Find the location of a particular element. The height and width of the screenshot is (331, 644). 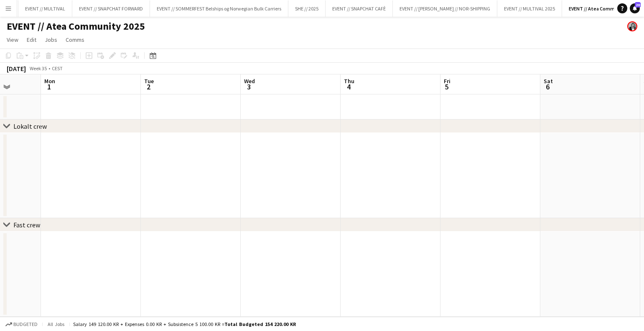

button: SHE // 2025 is located at coordinates (307, 9).